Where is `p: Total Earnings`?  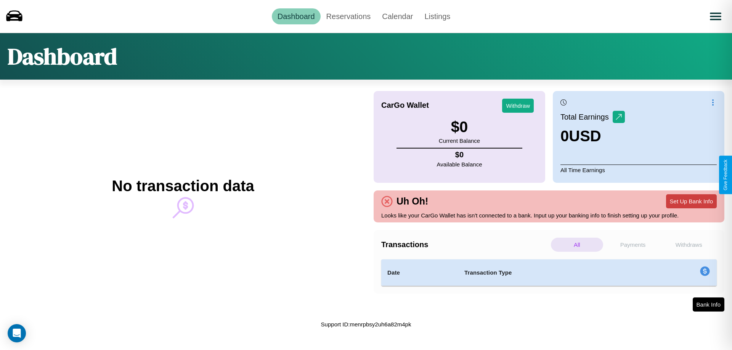 p: Total Earnings is located at coordinates (586, 117).